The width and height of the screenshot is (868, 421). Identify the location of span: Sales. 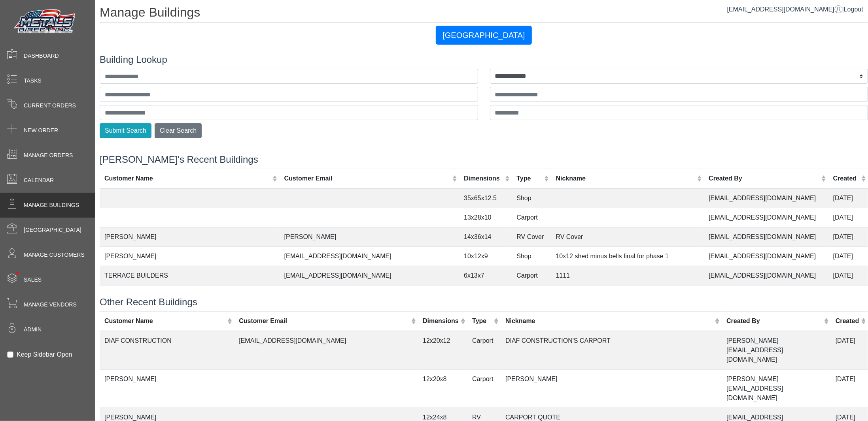
(32, 280).